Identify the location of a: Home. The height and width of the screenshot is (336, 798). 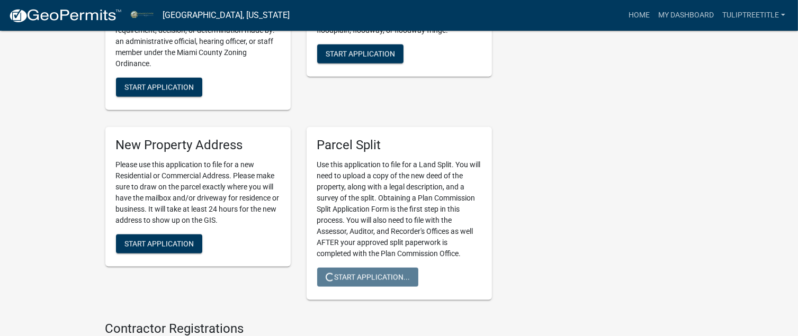
(639, 15).